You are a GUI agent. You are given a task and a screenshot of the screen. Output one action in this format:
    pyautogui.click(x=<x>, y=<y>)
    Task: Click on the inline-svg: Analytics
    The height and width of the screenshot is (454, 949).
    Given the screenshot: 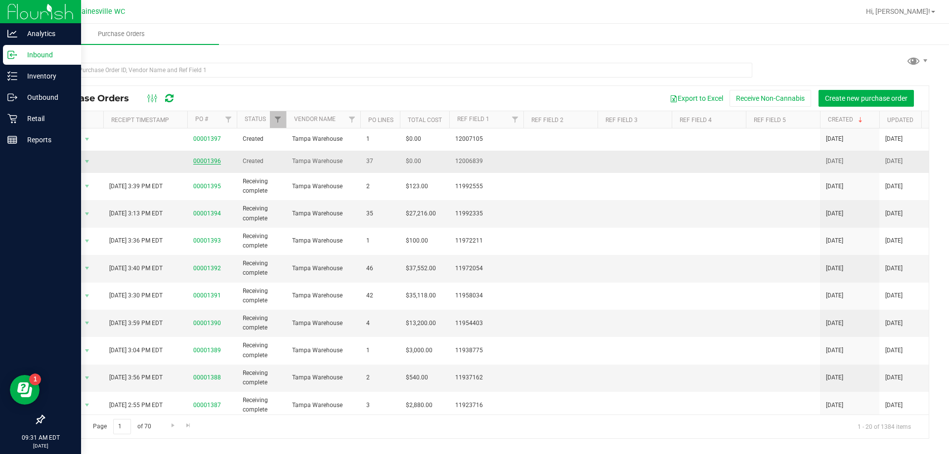 What is the action you would take?
    pyautogui.click(x=12, y=34)
    